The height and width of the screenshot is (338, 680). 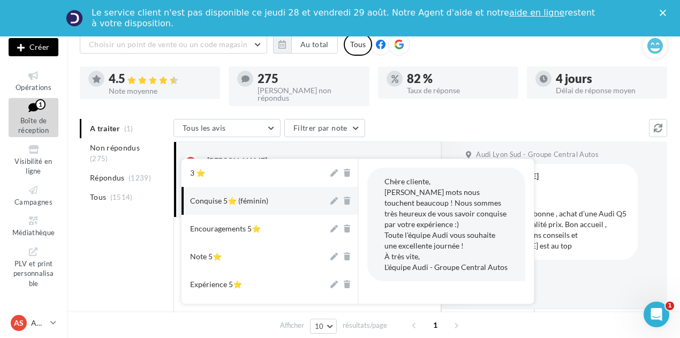 What do you see at coordinates (255, 229) in the screenshot?
I see `button: Encouragements 5⭐` at bounding box center [255, 229].